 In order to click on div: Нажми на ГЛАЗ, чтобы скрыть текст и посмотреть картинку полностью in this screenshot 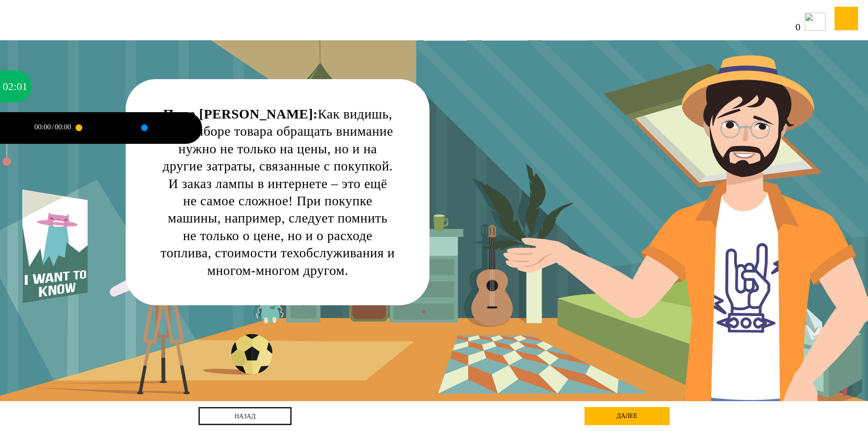, I will do `click(409, 100)`.